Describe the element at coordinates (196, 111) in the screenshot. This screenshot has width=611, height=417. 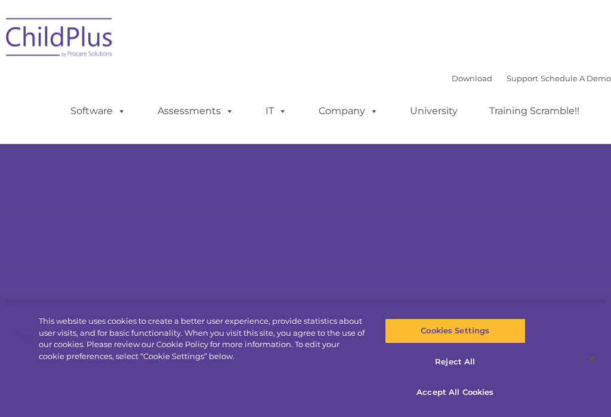
I see `a: Assessments` at that location.